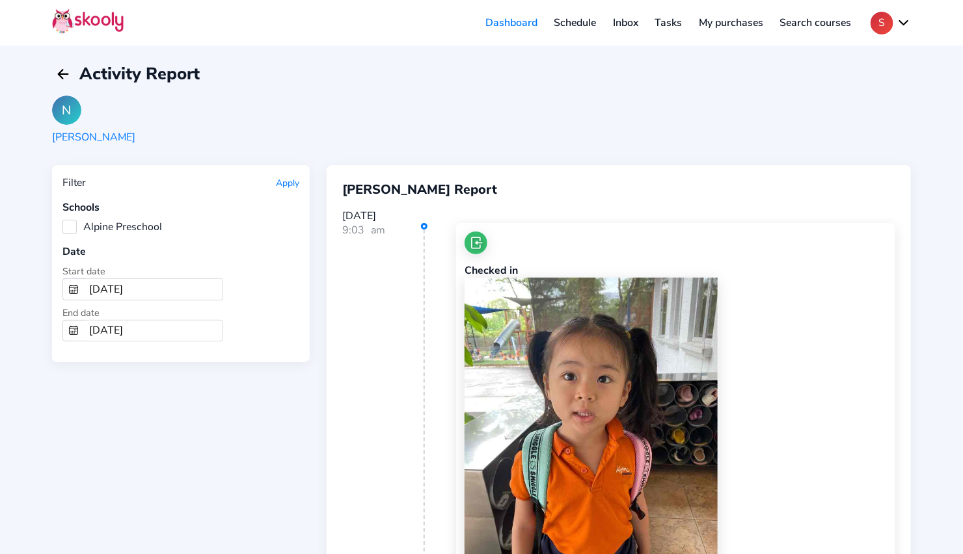  Describe the element at coordinates (816, 23) in the screenshot. I see `a: Search courses` at that location.